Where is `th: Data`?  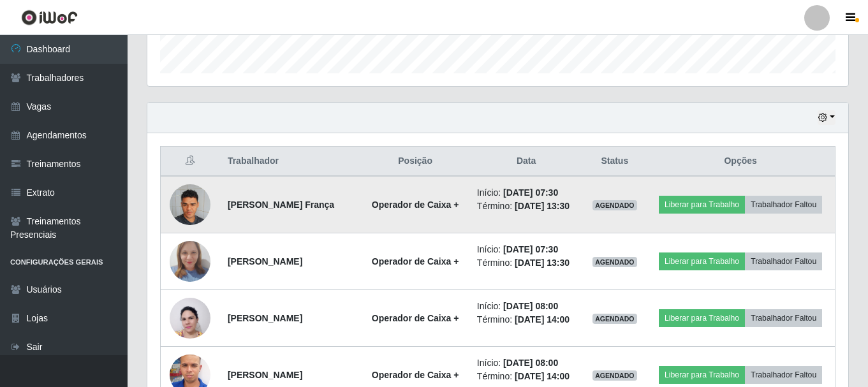
th: Data is located at coordinates (526, 162).